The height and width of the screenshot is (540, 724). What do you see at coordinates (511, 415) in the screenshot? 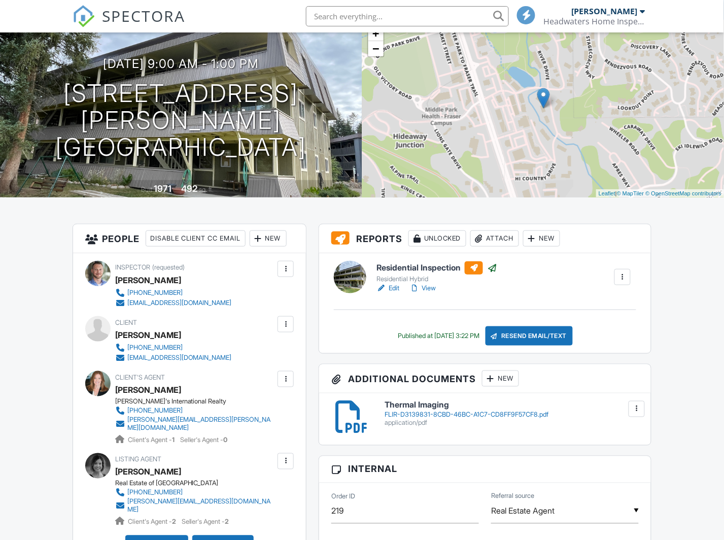
I see `div: FLIR-D3139831-8CBD-46BC-A1C7-CD8FF9F57CF8.pdf` at bounding box center [511, 415].